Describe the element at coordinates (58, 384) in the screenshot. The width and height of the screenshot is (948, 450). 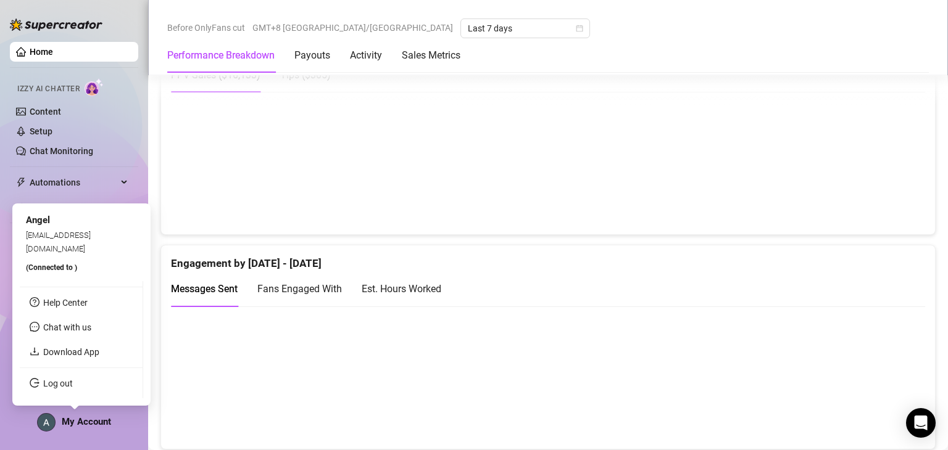
I see `a: Log out` at that location.